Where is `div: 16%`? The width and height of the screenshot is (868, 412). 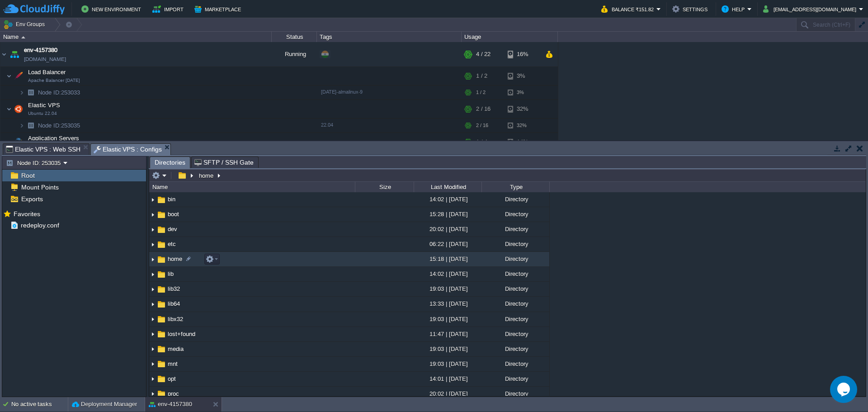 div: 16% is located at coordinates (522, 54).